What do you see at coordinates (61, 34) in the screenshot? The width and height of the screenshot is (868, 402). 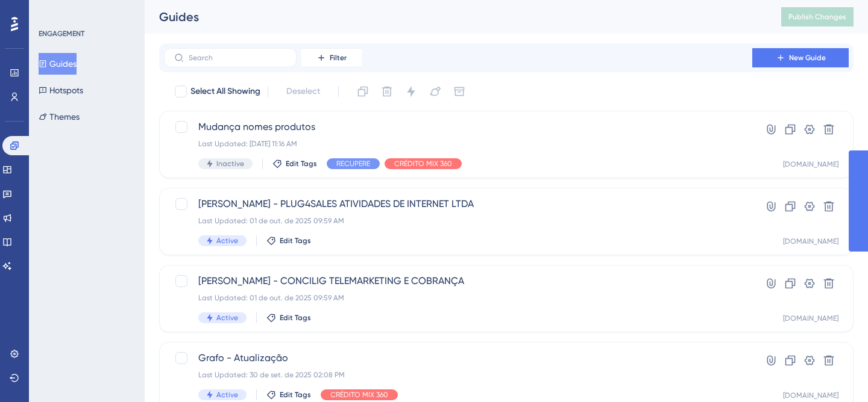 I see `div: ENGAGEMENT` at bounding box center [61, 34].